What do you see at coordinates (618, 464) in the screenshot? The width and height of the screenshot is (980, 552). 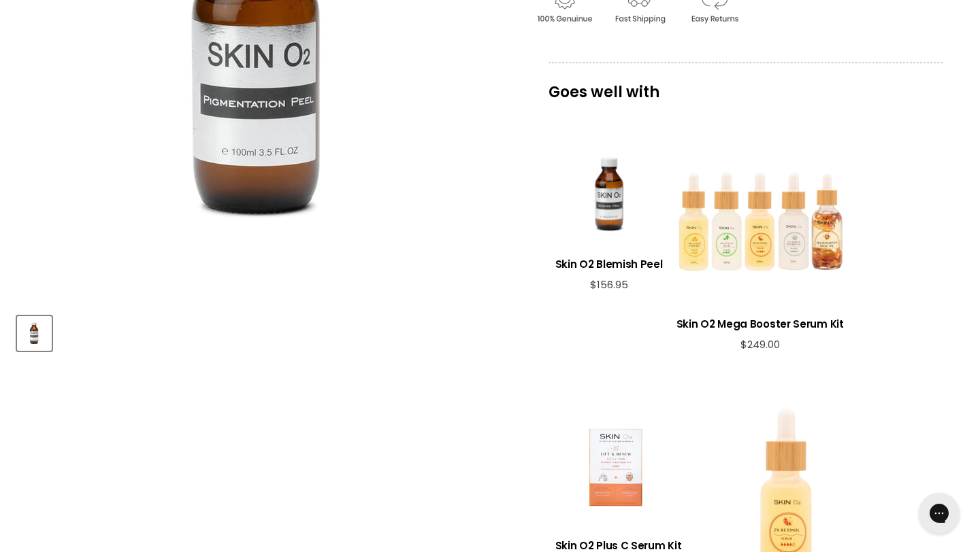 I see `a: View product:Skin O2 Plus C Serum Kit` at bounding box center [618, 464].